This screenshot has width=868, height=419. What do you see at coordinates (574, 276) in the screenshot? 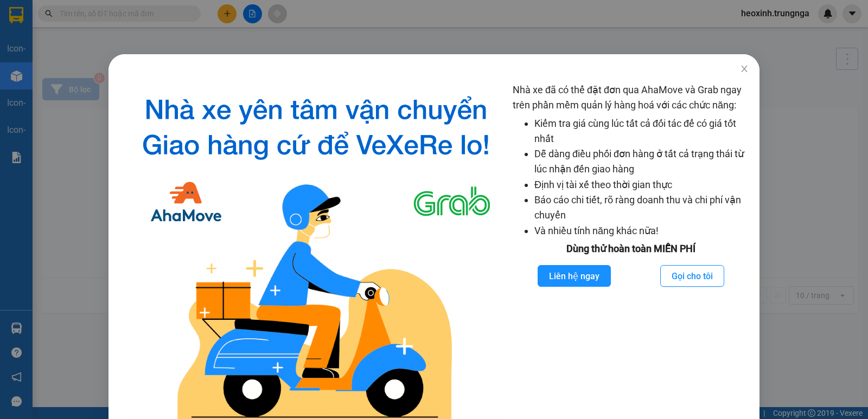
I see `span: Liên hệ ngay` at bounding box center [574, 276].